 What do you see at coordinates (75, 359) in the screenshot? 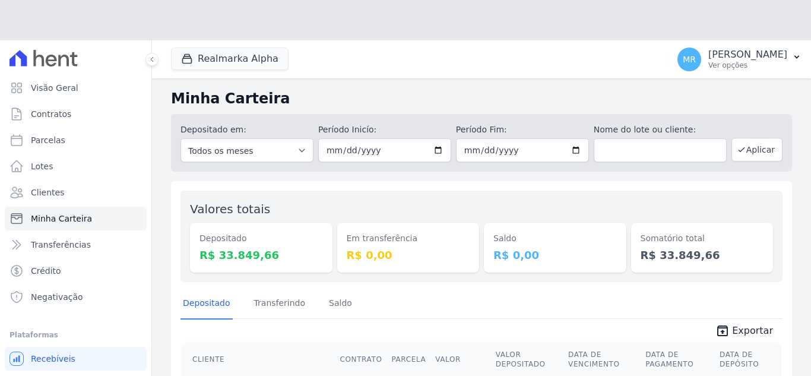
I see `a: Recebíveis` at bounding box center [75, 359].